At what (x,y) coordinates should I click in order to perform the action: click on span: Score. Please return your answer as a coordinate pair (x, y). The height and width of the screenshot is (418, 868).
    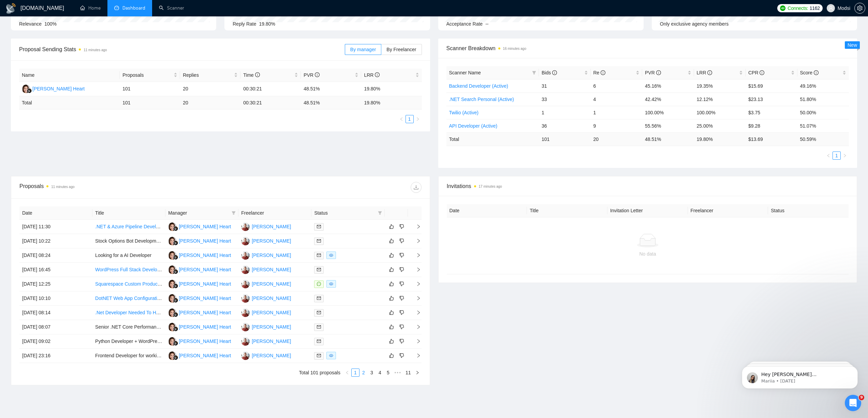
    Looking at the image, I should click on (810, 73).